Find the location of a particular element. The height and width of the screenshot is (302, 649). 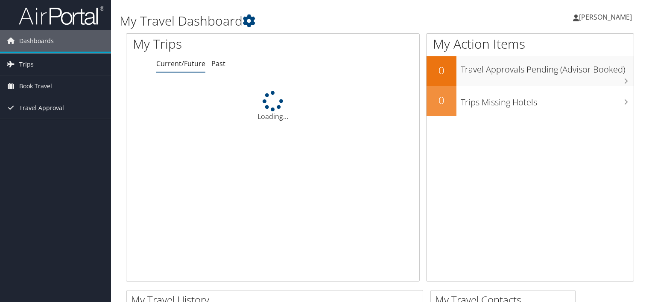

h3: Travel Approvals Pending (Advisor Booked) is located at coordinates (547, 67).